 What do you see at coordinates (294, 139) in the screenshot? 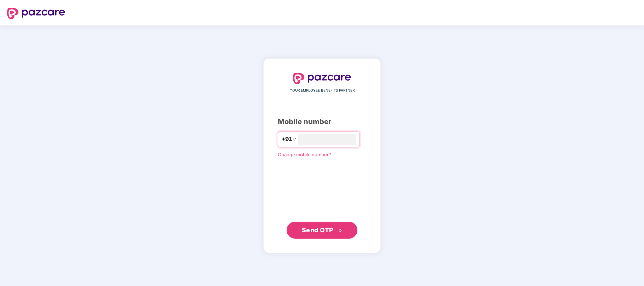
I see `span: down` at bounding box center [294, 139].